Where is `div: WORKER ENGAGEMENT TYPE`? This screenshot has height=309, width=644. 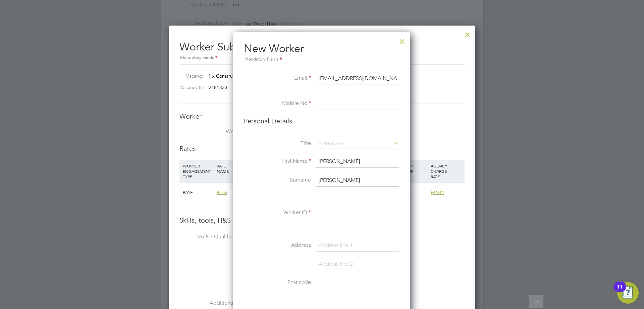
div: WORKER ENGAGEMENT TYPE is located at coordinates (198, 171).